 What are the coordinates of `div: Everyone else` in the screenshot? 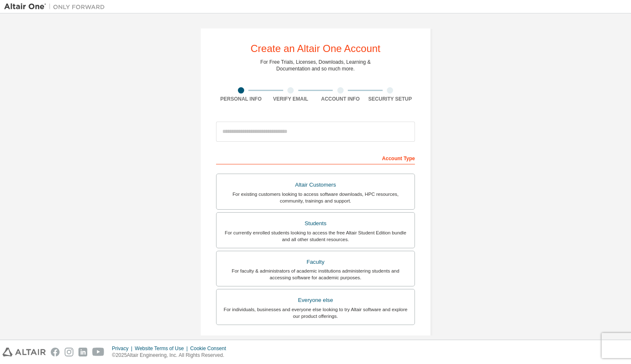 It's located at (316, 300).